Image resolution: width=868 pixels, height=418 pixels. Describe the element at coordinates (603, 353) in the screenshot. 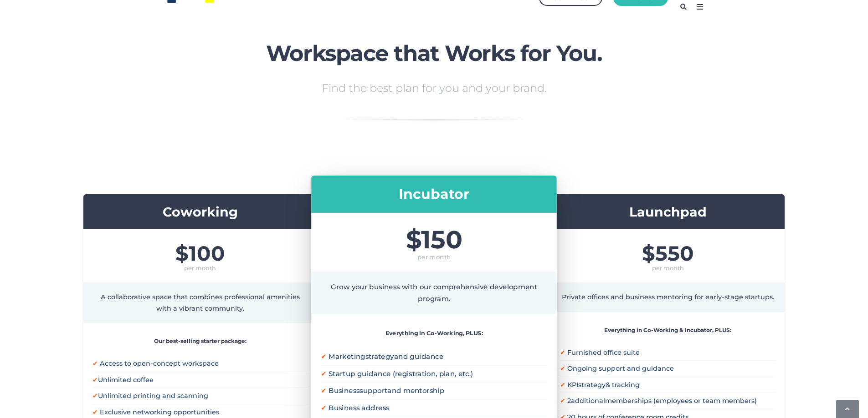

I see `span: Furnished office suite` at that location.